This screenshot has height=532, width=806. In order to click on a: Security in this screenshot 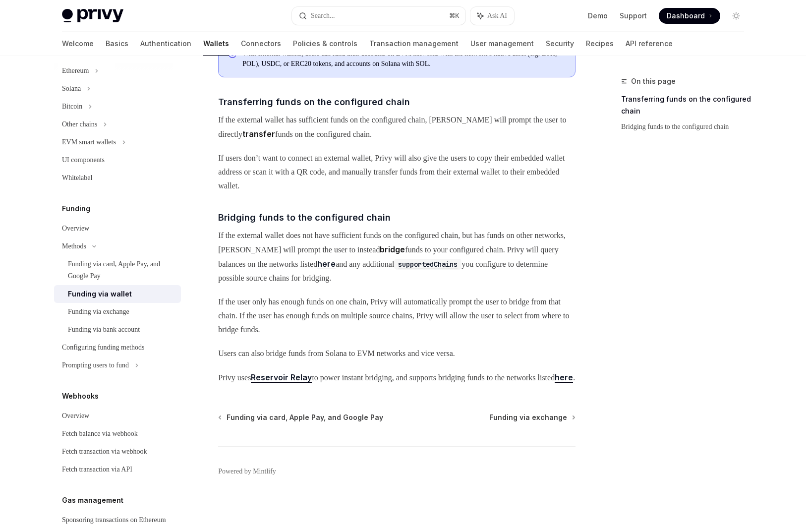, I will do `click(559, 44)`.